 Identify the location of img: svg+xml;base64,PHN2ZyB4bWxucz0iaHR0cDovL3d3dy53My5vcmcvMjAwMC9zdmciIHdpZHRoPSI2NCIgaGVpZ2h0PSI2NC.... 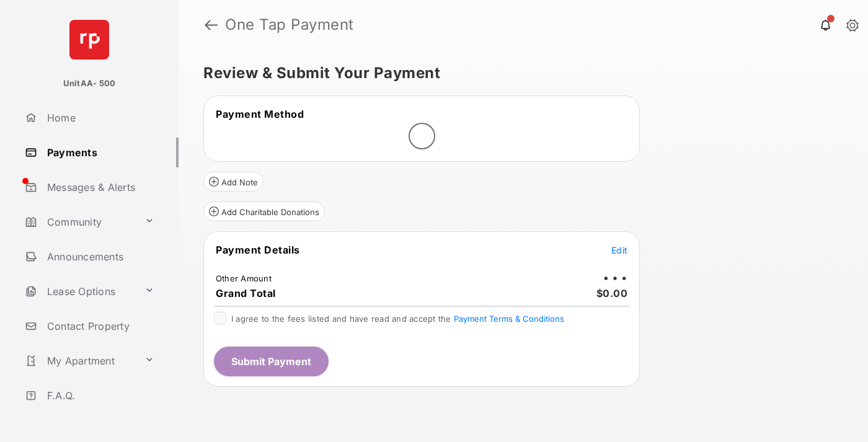
(90, 40).